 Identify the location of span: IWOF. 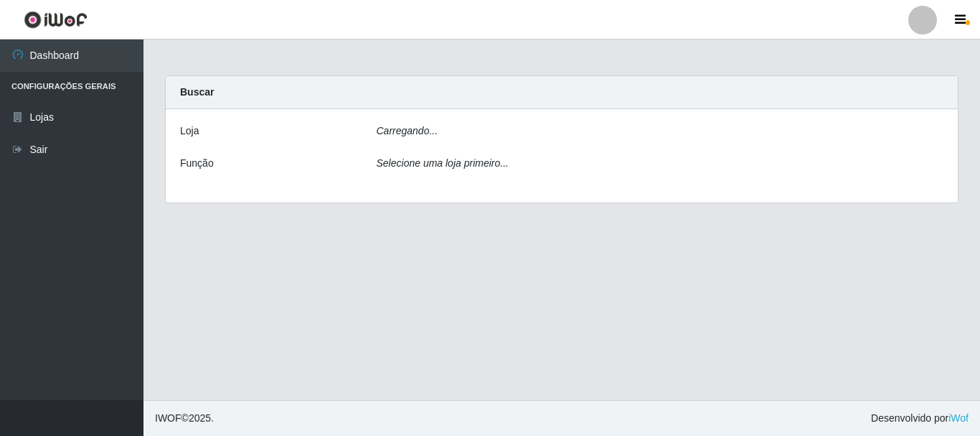
(167, 417).